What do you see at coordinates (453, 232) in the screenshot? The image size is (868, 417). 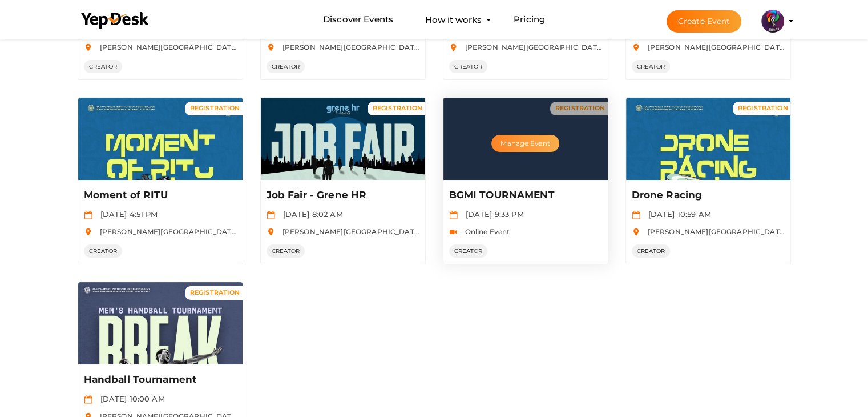 I see `img: video-icon.svg` at bounding box center [453, 232].